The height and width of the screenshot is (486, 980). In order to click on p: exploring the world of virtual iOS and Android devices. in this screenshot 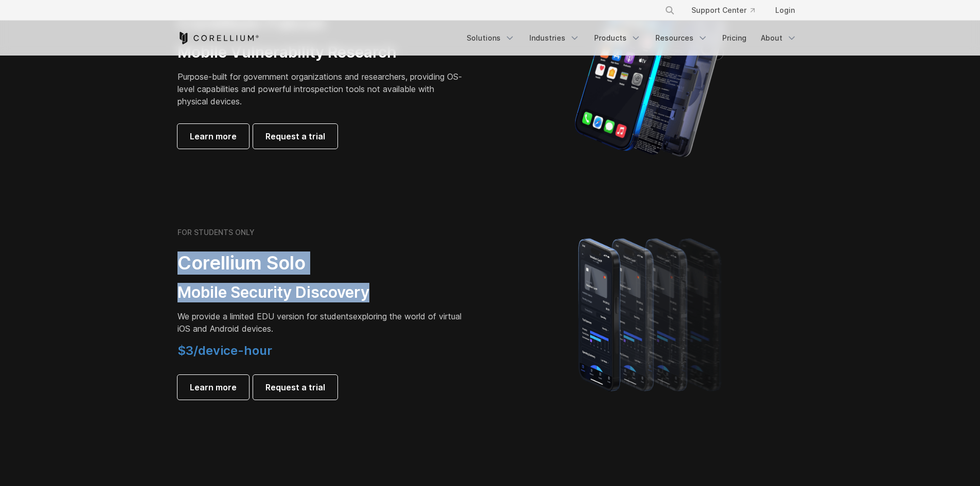, I will do `click(321, 322)`.